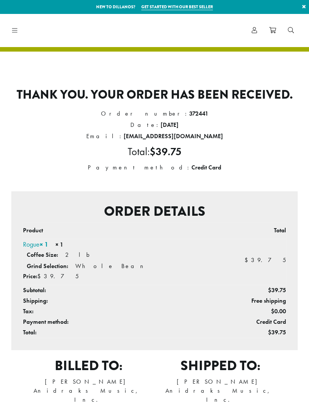 This screenshot has height=404, width=309. Describe the element at coordinates (177, 7) in the screenshot. I see `a: Get started with our best seller` at that location.